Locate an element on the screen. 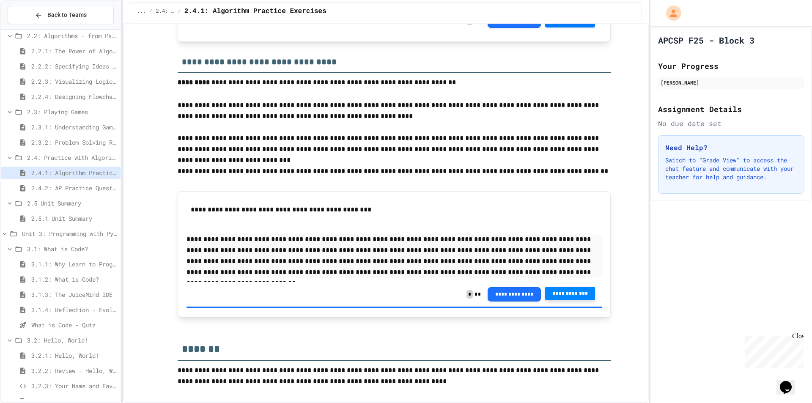 Image resolution: width=812 pixels, height=403 pixels. span: 2.2.4: Designing Flowcharts is located at coordinates (74, 96).